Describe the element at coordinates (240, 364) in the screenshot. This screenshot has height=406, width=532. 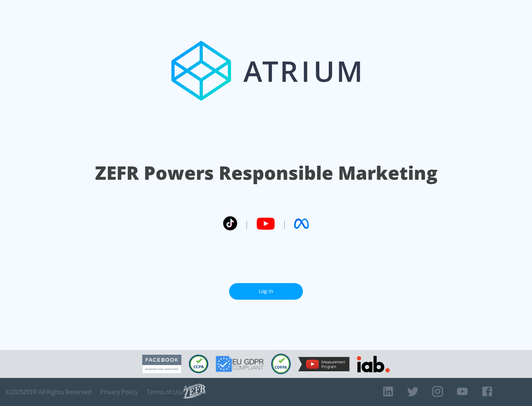
I see `img: GDPR Compliant` at that location.